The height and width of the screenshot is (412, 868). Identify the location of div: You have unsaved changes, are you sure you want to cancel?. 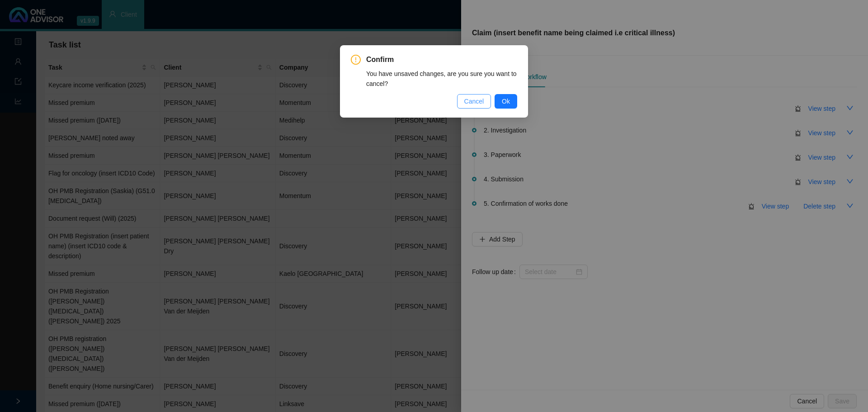
(442, 79).